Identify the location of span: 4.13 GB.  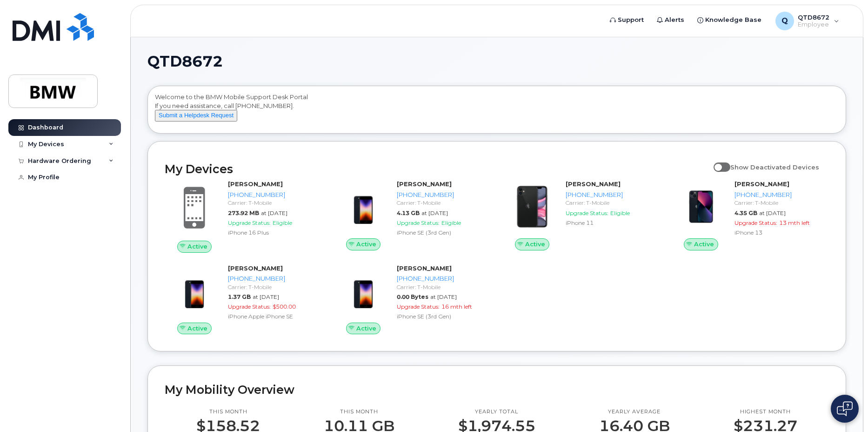
(408, 213).